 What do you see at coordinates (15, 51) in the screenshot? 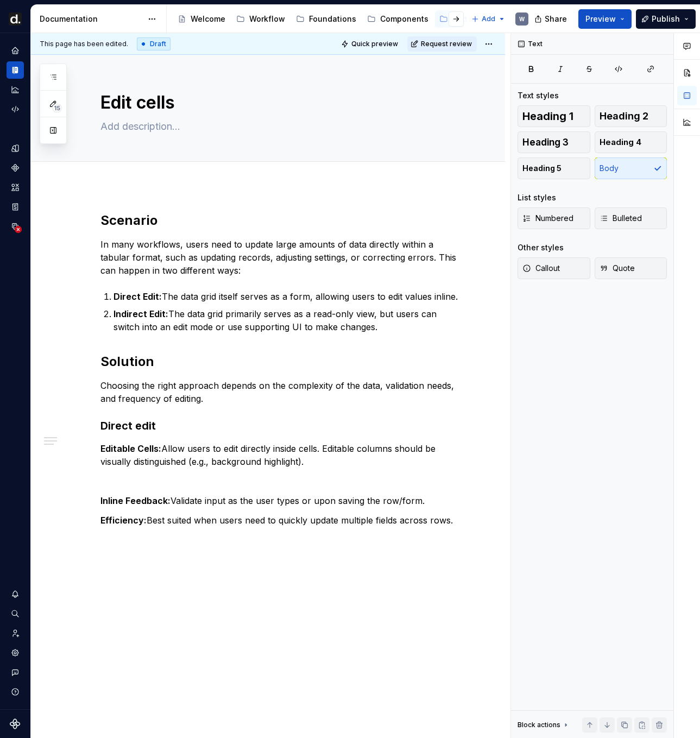
I see `a: Home` at bounding box center [15, 51].